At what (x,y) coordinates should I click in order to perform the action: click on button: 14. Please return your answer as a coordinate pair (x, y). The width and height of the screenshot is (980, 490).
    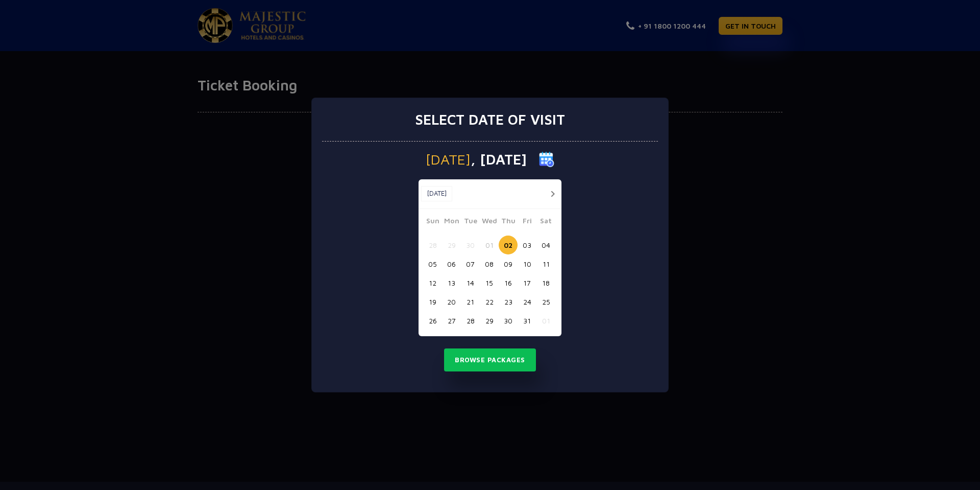
    Looking at the image, I should click on (470, 282).